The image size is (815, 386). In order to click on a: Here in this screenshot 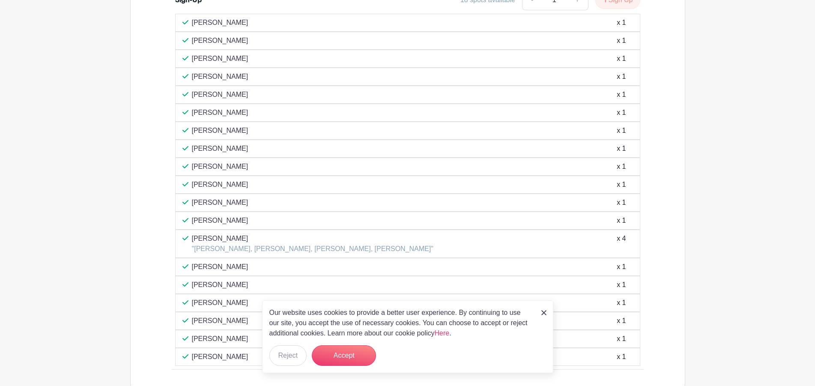, I will do `click(442, 333)`.